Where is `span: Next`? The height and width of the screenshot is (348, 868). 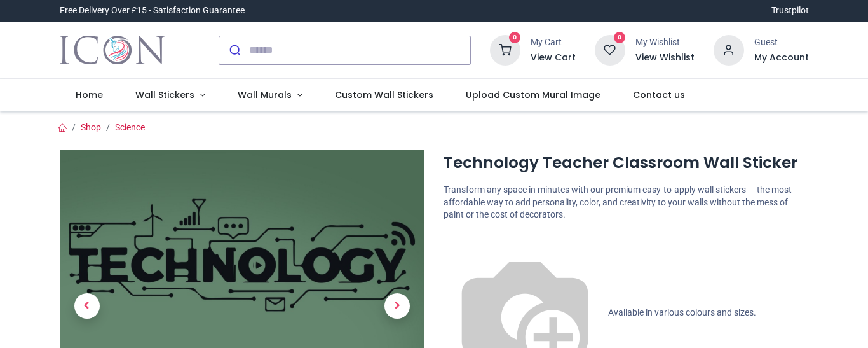
span: Next is located at coordinates (398, 306).